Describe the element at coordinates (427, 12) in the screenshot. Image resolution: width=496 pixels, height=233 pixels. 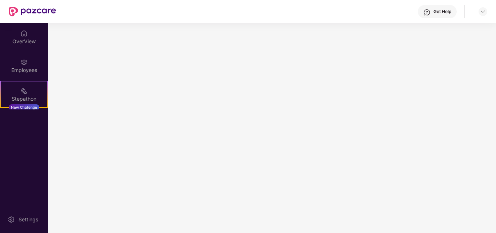
I see `img: svg+xml;base64,PHN2ZyBpZD0iSGVscC0zMngzMiIgeG1sbnM9Imh0dHA6Ly93d3cudzMub3JnLzIwMDAvc3ZnIiB3aWR0aD...` at that location.